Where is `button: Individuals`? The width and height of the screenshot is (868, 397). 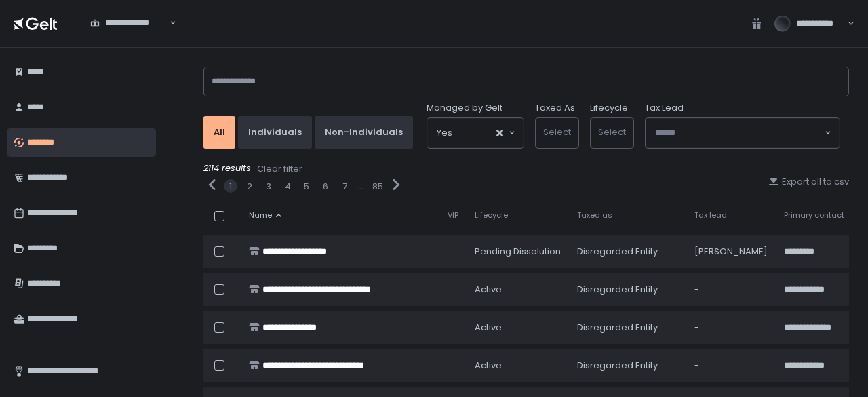 button: Individuals is located at coordinates (275, 133).